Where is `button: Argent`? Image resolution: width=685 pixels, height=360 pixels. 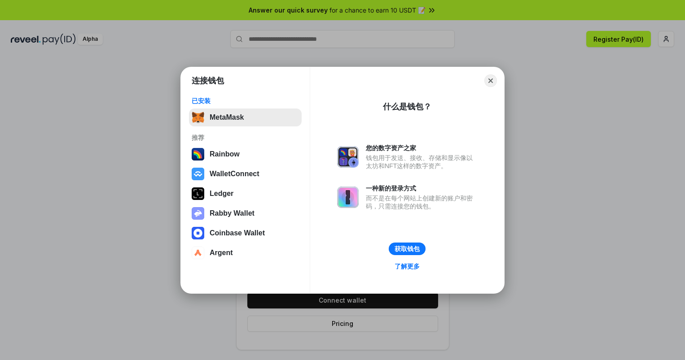 button: Argent is located at coordinates (245, 253).